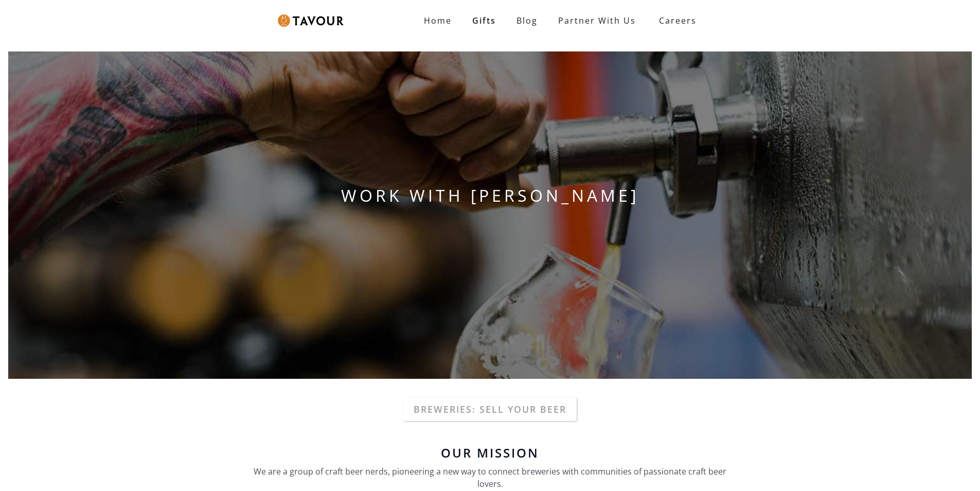  Describe the element at coordinates (490, 409) in the screenshot. I see `a: Breweries: Sell your beer` at that location.